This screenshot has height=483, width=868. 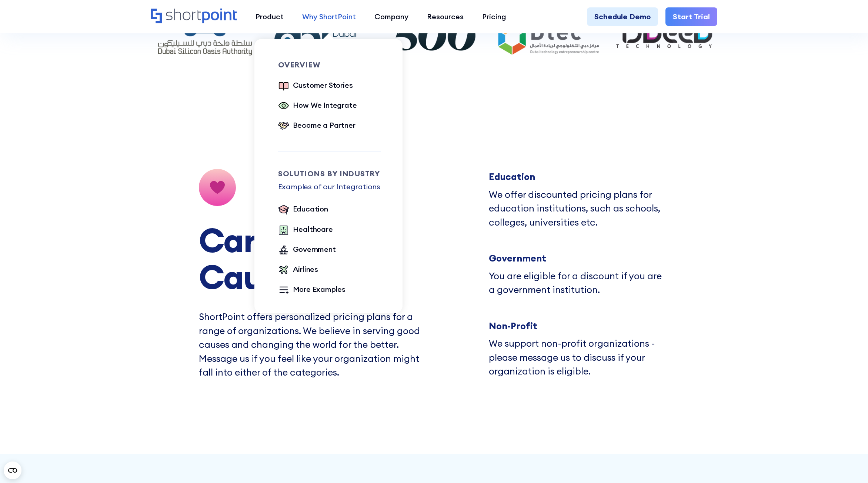 What do you see at coordinates (328, 17) in the screenshot?
I see `a: Why ShortPoint` at bounding box center [328, 17].